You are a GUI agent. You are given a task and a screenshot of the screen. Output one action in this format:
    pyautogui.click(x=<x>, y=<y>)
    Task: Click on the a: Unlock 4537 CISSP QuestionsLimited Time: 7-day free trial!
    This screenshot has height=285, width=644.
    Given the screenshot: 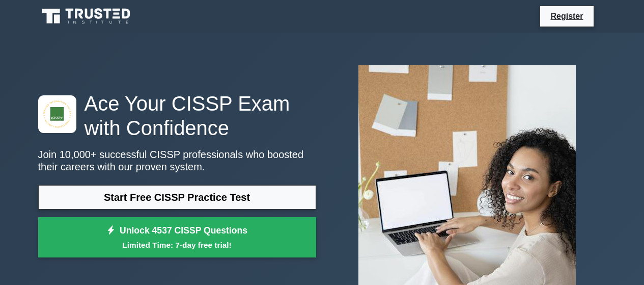 What is the action you would take?
    pyautogui.click(x=177, y=237)
    